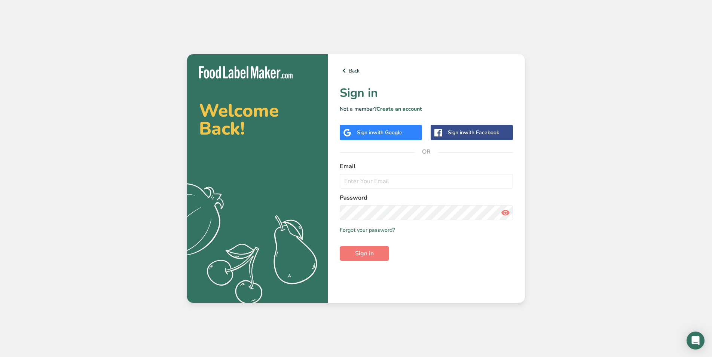  Describe the element at coordinates (257, 120) in the screenshot. I see `h2: Welcome Back!` at that location.